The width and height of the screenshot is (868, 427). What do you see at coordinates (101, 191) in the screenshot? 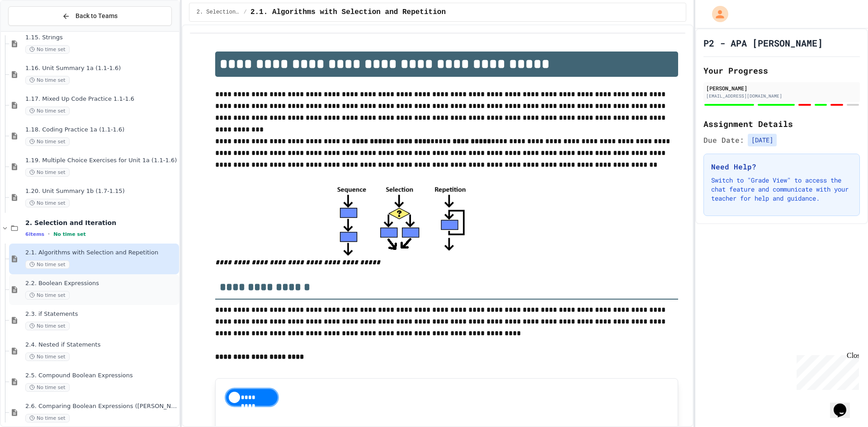
I see `span: 1.20. Unit Summary 1b (1.7-1.15)` at bounding box center [101, 191].